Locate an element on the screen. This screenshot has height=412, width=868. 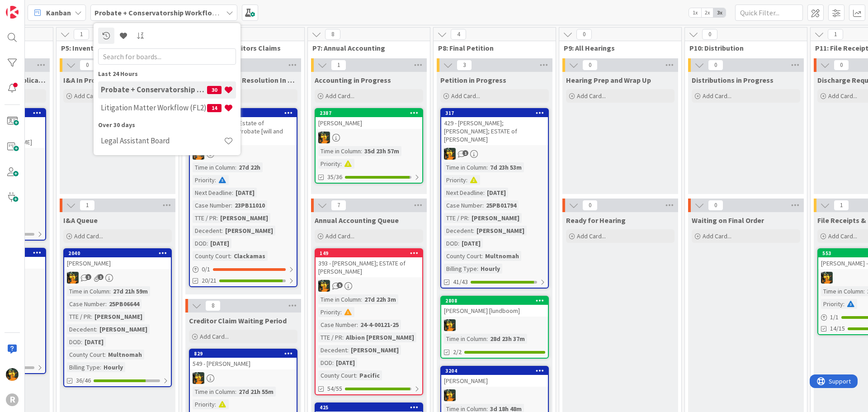
span: Petition in Progress is located at coordinates (474, 80).